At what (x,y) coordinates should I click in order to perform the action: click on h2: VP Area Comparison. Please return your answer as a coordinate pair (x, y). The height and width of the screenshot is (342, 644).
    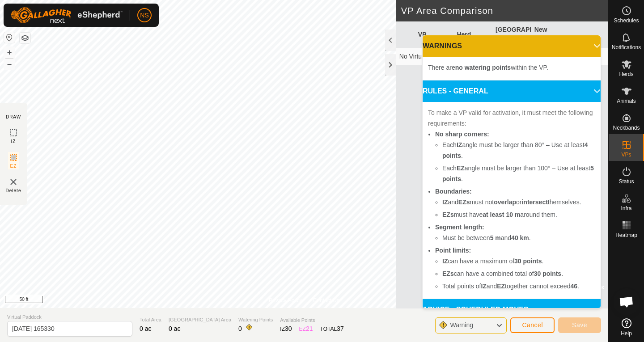
    Looking at the image, I should click on (505, 10).